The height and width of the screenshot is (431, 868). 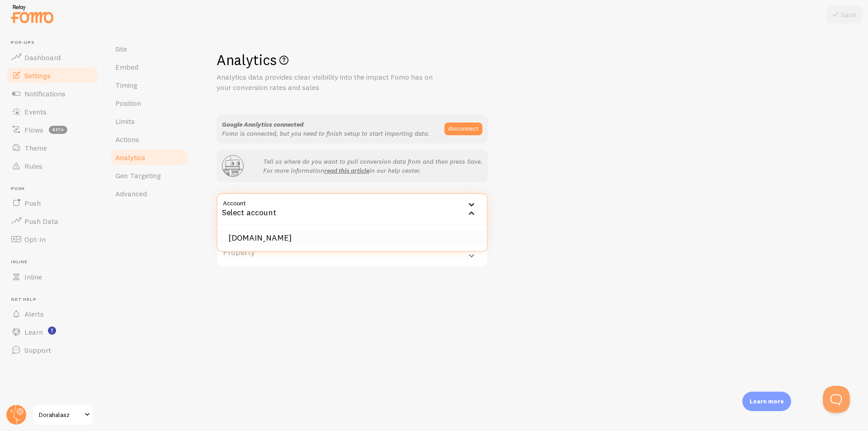 What do you see at coordinates (34, 314) in the screenshot?
I see `span: Alerts` at bounding box center [34, 314].